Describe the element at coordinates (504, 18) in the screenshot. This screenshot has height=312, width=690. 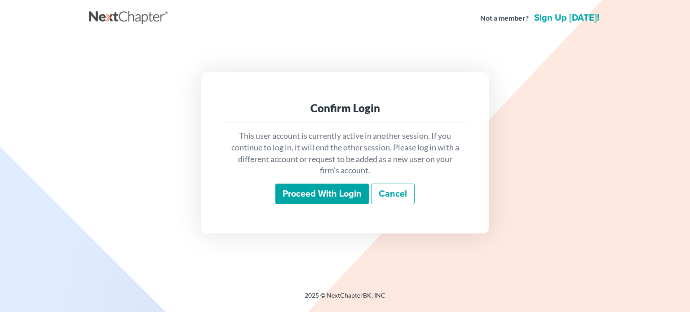
I see `strong: Not a member?` at that location.